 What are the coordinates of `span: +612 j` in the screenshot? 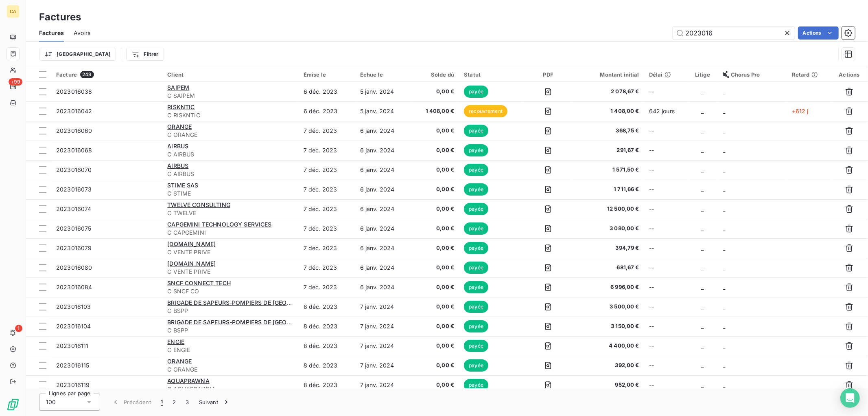 It's located at (800, 111).